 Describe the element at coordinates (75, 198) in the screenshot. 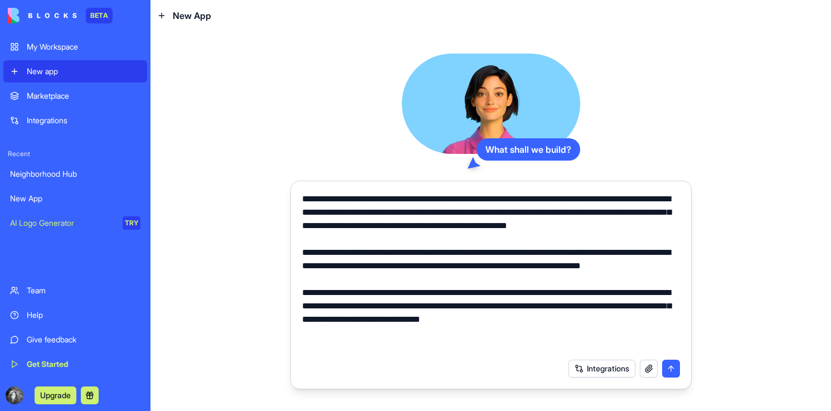

I see `div: New App` at that location.